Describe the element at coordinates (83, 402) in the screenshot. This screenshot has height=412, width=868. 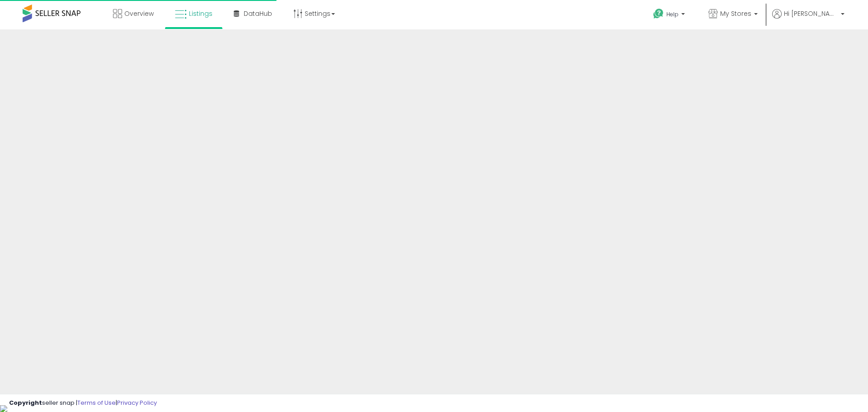
I see `div: seller snap | |` at that location.